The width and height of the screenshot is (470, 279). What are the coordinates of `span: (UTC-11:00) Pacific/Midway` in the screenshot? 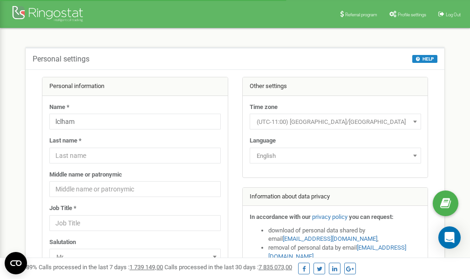 It's located at (336, 122).